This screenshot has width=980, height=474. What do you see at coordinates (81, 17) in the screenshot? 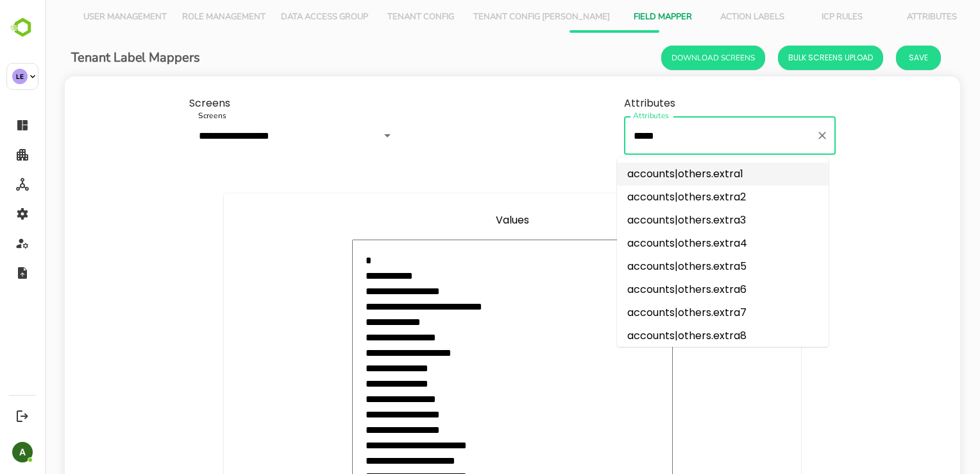
I see `span: User Management` at bounding box center [81, 17].